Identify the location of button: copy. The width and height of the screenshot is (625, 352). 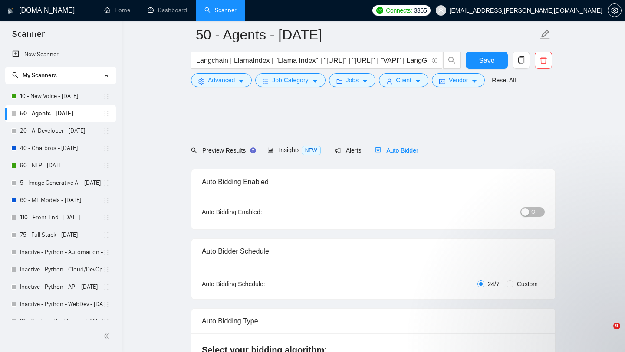
(521, 60).